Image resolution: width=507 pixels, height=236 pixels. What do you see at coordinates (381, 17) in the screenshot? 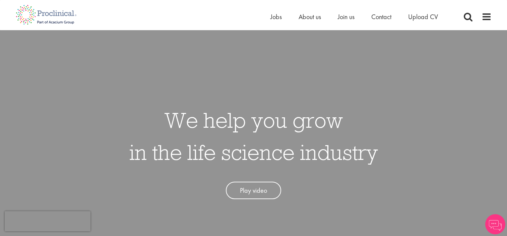
I see `a: Contact` at bounding box center [381, 17].